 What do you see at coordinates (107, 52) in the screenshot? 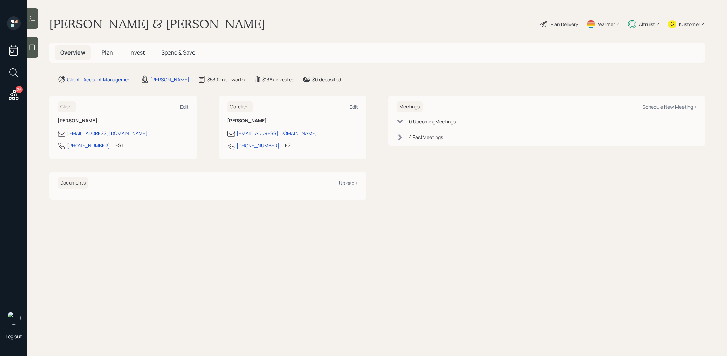
I see `span: Plan` at bounding box center [107, 52].